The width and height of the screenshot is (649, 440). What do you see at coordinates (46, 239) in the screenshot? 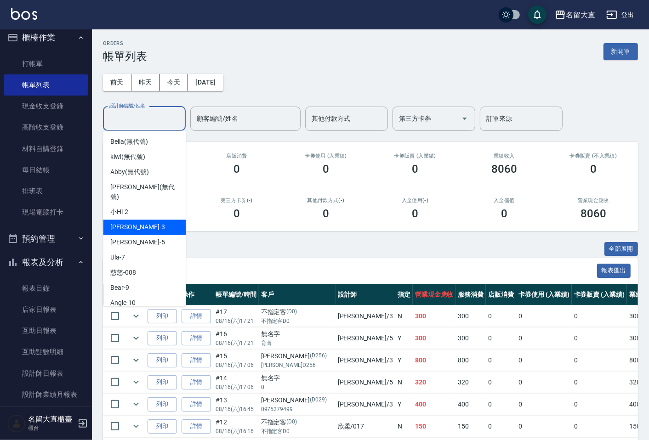
I see `button: 預約管理` at bounding box center [46, 239].